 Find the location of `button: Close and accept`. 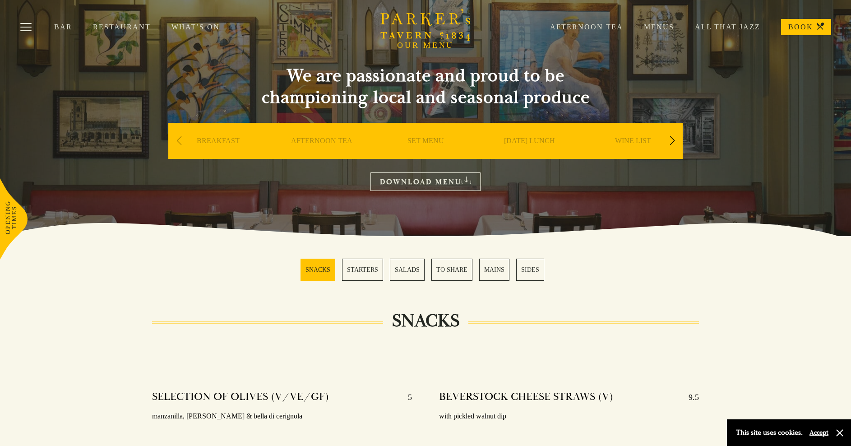

button: Close and accept is located at coordinates (839, 433).